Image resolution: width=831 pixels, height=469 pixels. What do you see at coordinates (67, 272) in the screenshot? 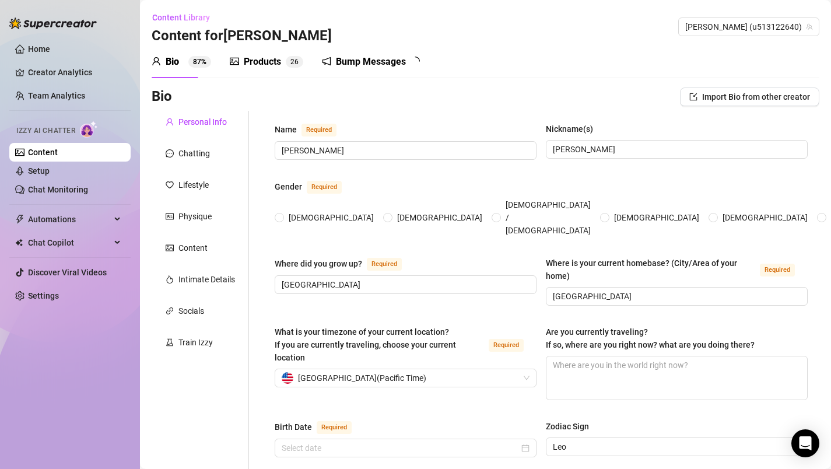
I see `a: Discover Viral Videos` at bounding box center [67, 272].